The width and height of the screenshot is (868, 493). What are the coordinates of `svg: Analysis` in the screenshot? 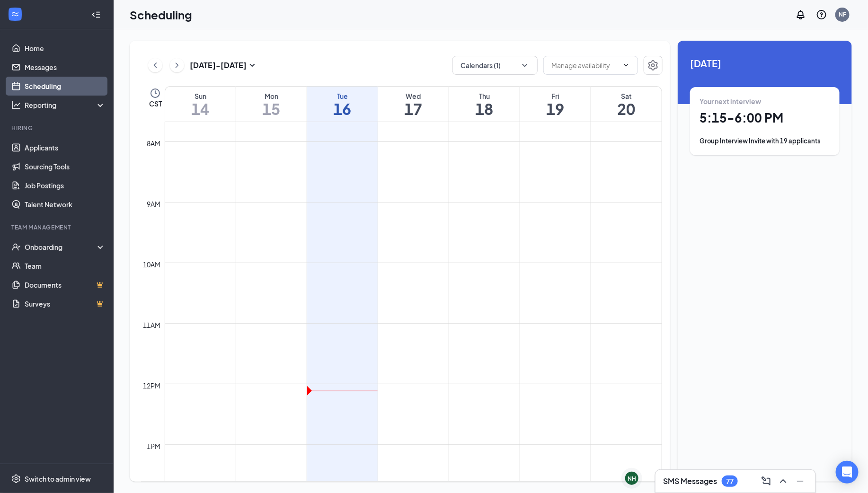 It's located at (16, 105).